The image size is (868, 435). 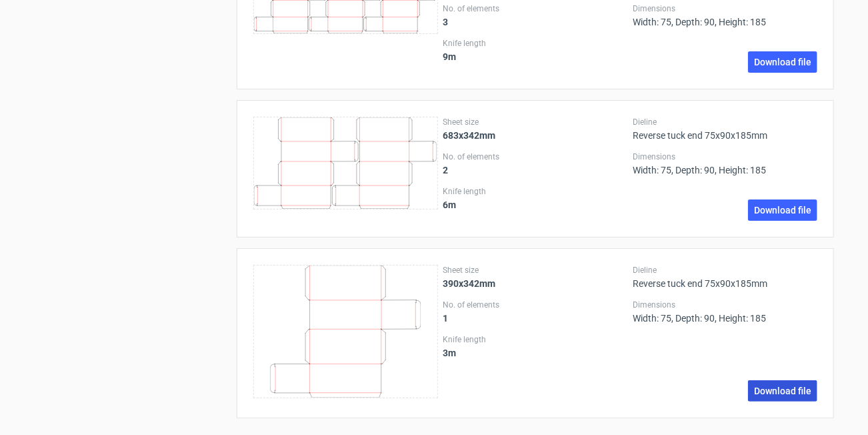 What do you see at coordinates (446, 170) in the screenshot?
I see `strong: 2` at bounding box center [446, 170].